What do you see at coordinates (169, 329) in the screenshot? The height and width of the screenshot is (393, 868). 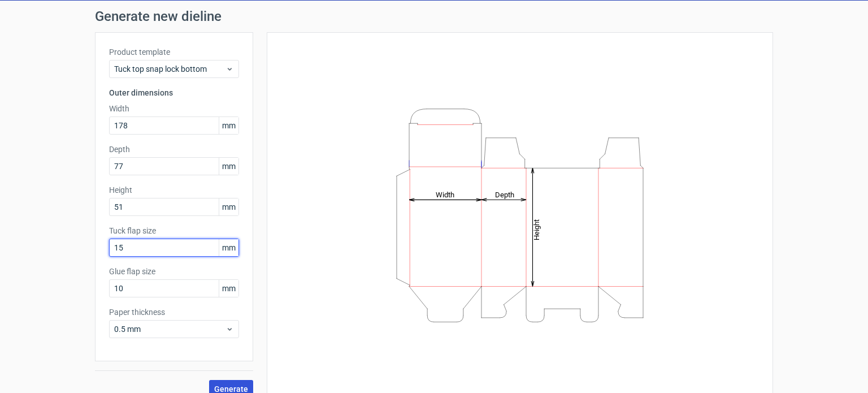 I see `span: 0.5 mm` at bounding box center [169, 329].